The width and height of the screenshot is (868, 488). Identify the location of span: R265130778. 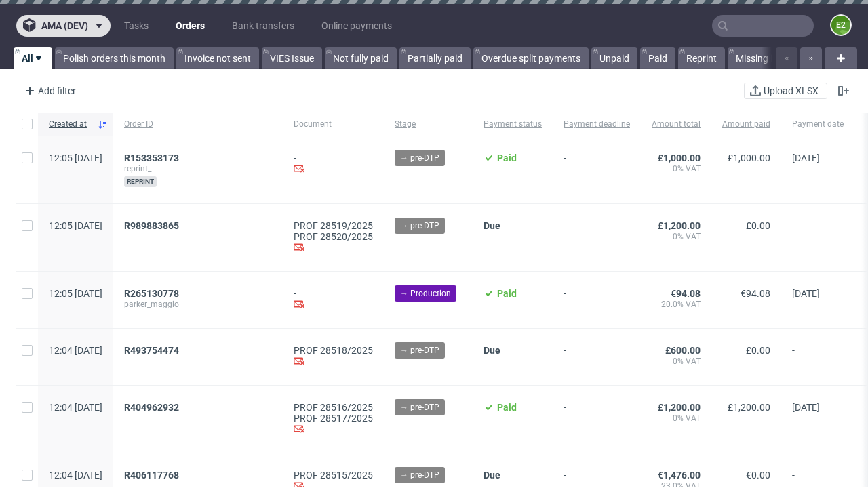
(152, 294).